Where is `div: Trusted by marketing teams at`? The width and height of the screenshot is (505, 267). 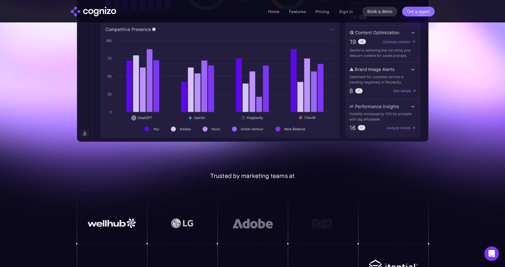
div: Trusted by marketing teams at is located at coordinates (253, 176).